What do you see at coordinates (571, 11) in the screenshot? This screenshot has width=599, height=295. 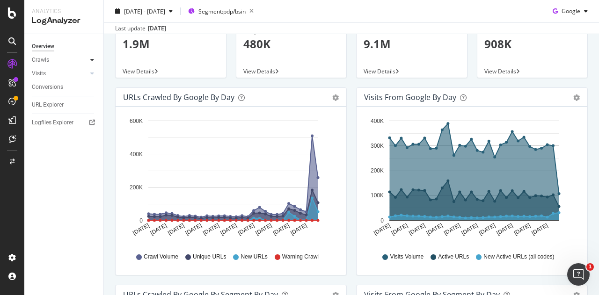 I see `span: Google` at bounding box center [571, 11].